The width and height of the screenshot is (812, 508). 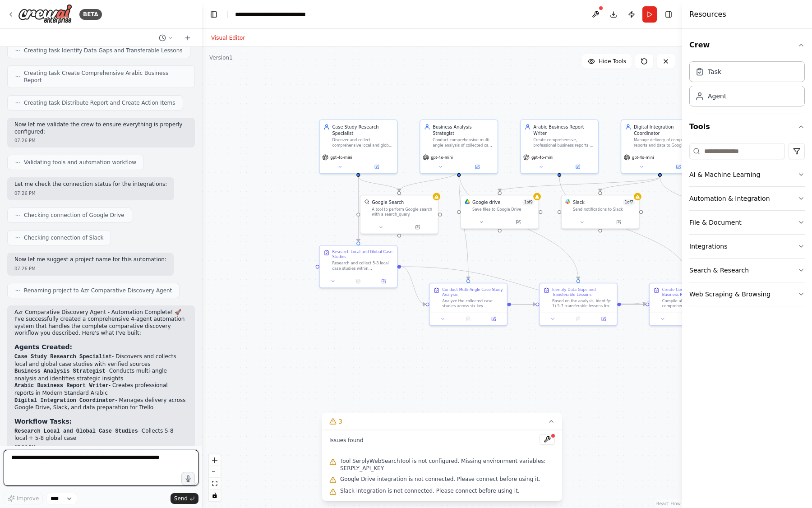 I want to click on button: Web Scraping & Browsing, so click(x=747, y=294).